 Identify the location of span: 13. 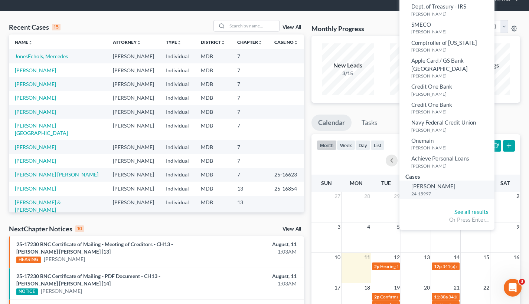
(427, 258).